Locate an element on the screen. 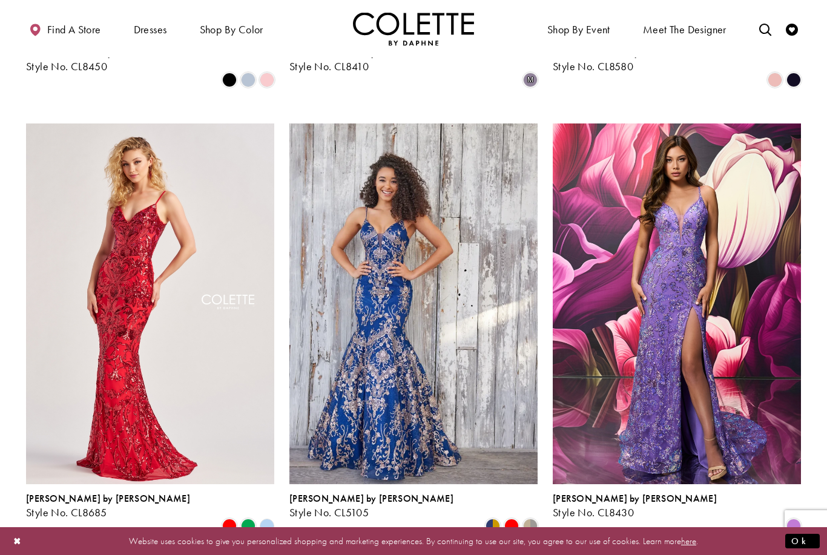 This screenshot has height=555, width=827. span: Style No. CL8450 is located at coordinates (67, 66).